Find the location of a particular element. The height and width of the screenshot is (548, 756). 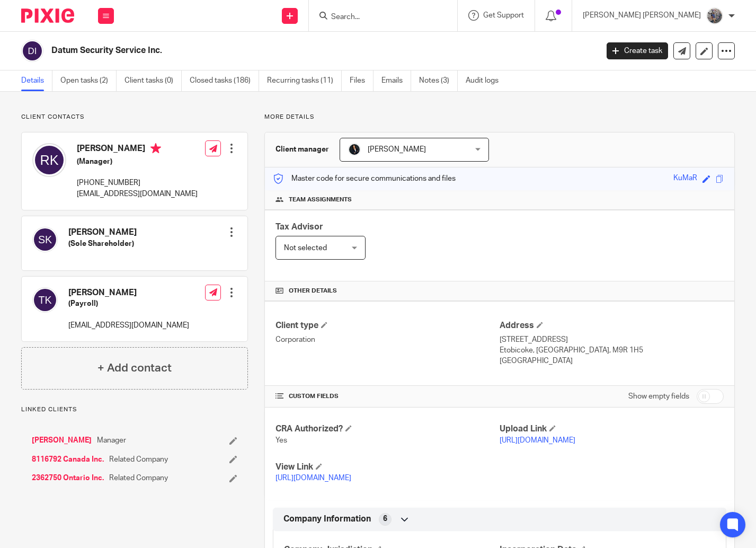

p: Linked clients is located at coordinates (134, 410).